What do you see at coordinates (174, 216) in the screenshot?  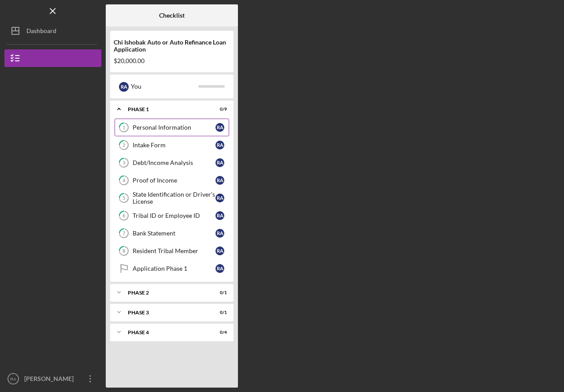 I see `div: Tribal ID or Employee ID` at bounding box center [174, 216].